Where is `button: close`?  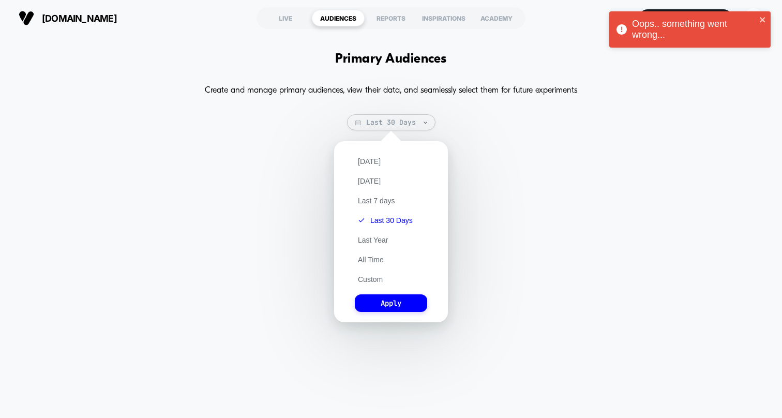 button: close is located at coordinates (763, 20).